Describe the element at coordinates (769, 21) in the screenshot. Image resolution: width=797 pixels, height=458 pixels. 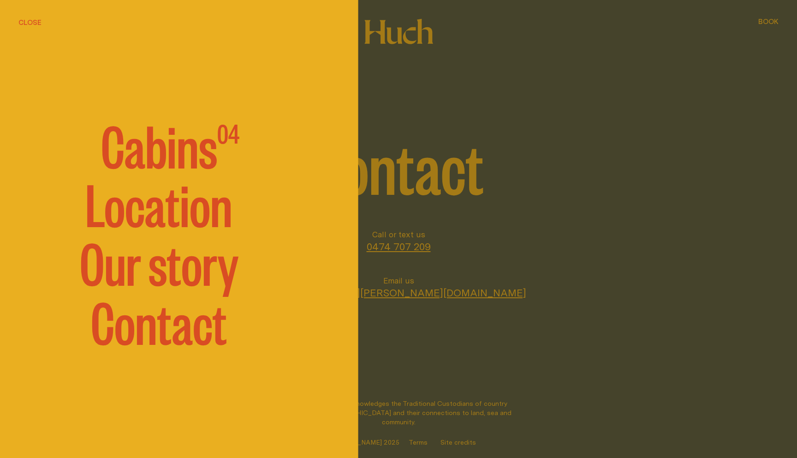
I see `span: Book` at that location.